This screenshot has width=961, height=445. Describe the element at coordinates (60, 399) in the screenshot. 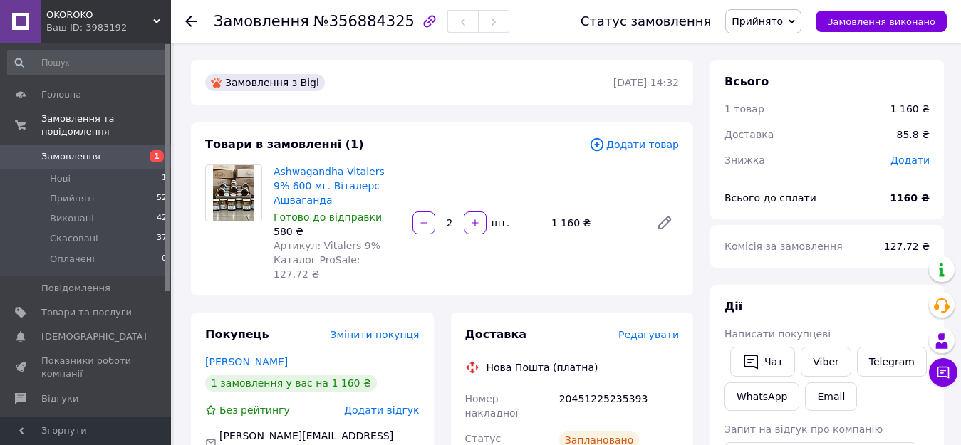

I see `span: Відгуки` at that location.